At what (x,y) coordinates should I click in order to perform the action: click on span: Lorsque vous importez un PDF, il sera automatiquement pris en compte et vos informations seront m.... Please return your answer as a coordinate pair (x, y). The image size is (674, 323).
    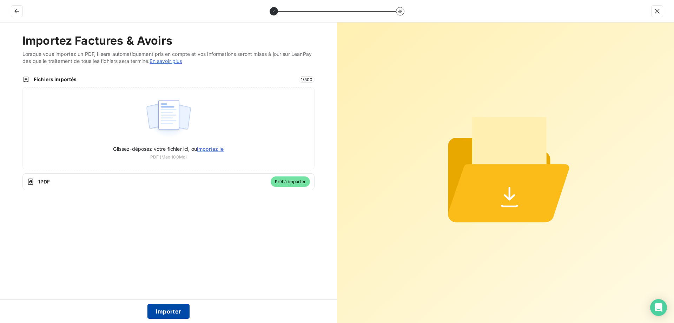
    Looking at the image, I should click on (168, 58).